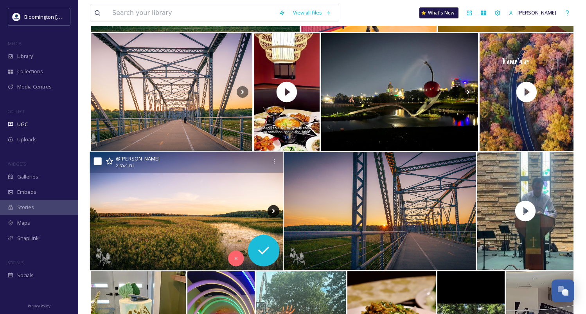 This screenshot has width=586, height=314. What do you see at coordinates (28, 176) in the screenshot?
I see `span: Galleries` at bounding box center [28, 176].